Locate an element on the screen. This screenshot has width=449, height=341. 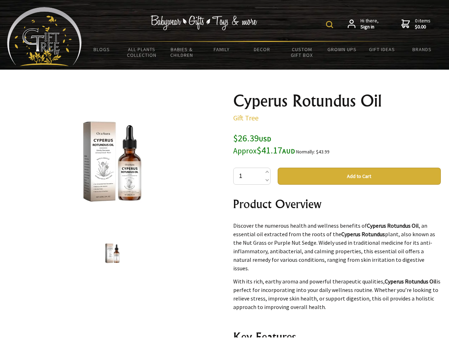
a: Hi there,Sign in is located at coordinates (363, 24).